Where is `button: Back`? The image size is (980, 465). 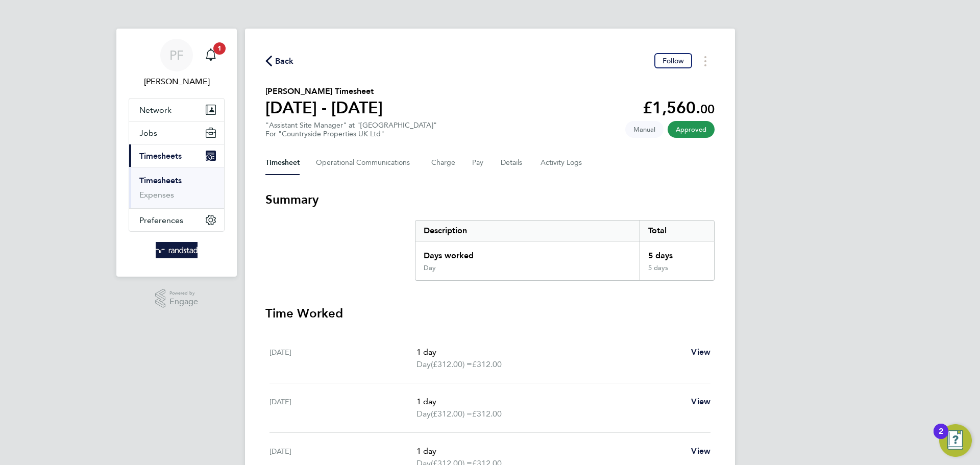
button: Back is located at coordinates (280, 61).